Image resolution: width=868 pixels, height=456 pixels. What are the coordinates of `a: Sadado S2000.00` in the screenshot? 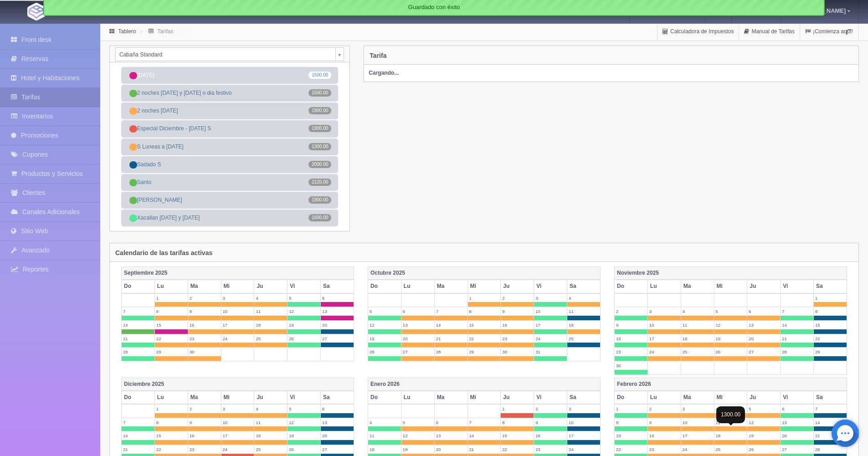 It's located at (230, 164).